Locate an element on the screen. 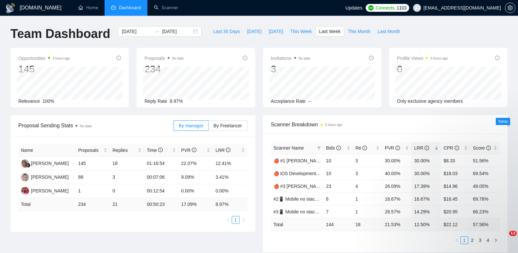  span: Dashboard is located at coordinates (130, 8).